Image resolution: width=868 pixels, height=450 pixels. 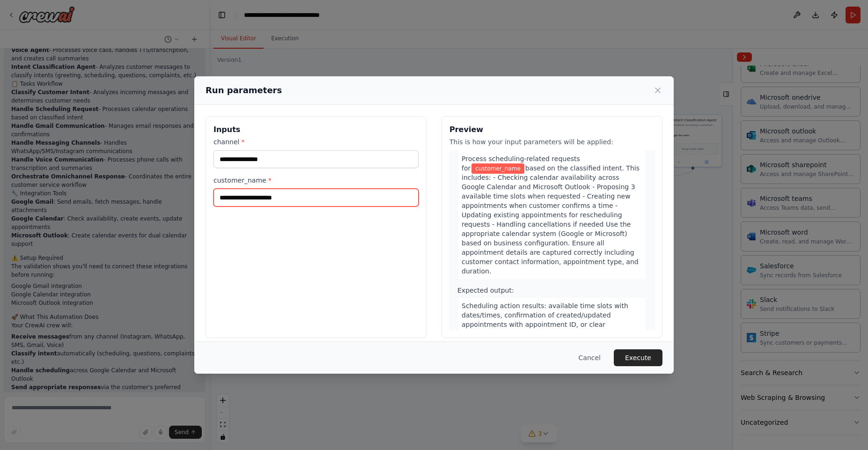 I want to click on span: Expected output:, so click(x=486, y=291).